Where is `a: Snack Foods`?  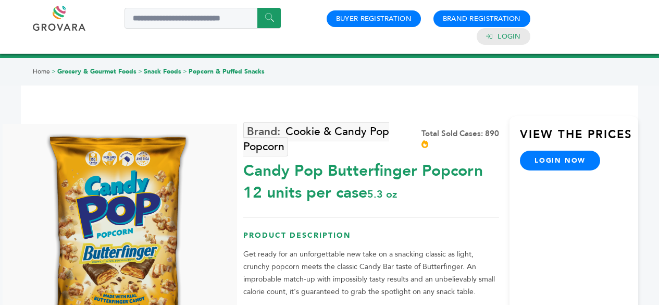
a: Snack Foods is located at coordinates (162, 71).